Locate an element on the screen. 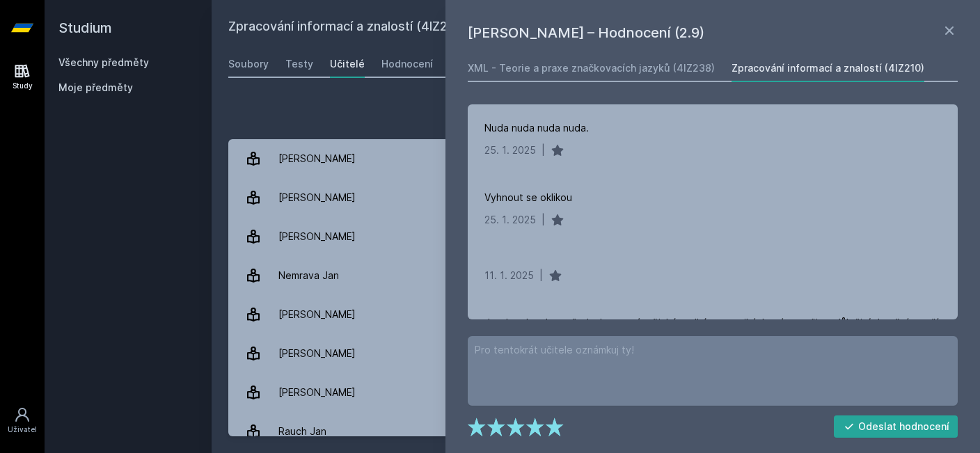 This screenshot has width=980, height=453. a: Soubory is located at coordinates (248, 64).